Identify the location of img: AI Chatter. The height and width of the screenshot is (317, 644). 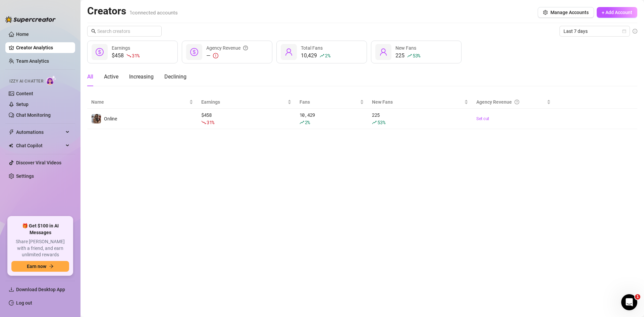
(51, 80).